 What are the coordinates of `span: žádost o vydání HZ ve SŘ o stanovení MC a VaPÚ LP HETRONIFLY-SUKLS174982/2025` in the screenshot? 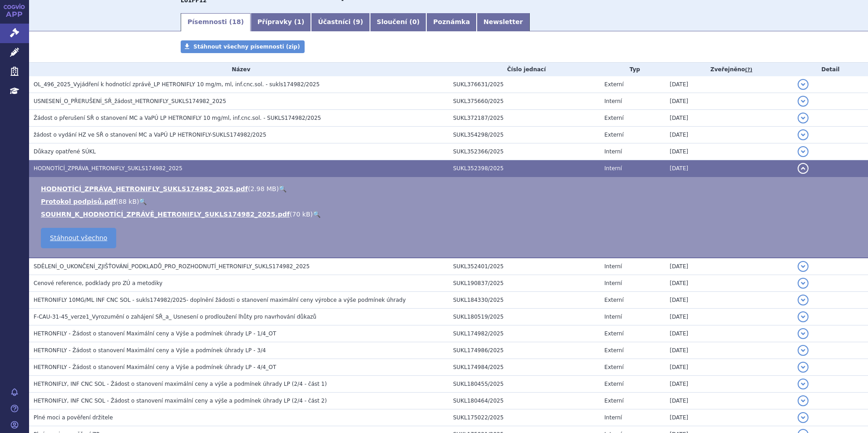 It's located at (150, 135).